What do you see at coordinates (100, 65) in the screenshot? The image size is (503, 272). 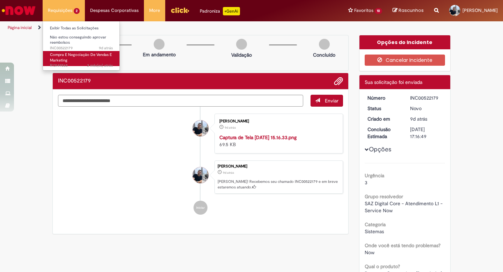 I see `span: 3 mês(es) atrás` at bounding box center [100, 65].